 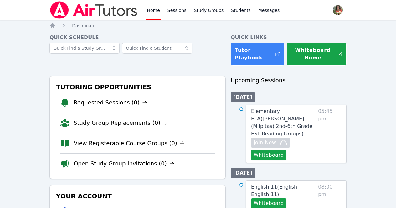 What do you see at coordinates (94, 10) in the screenshot?
I see `img: Air Tutors` at bounding box center [94, 10].